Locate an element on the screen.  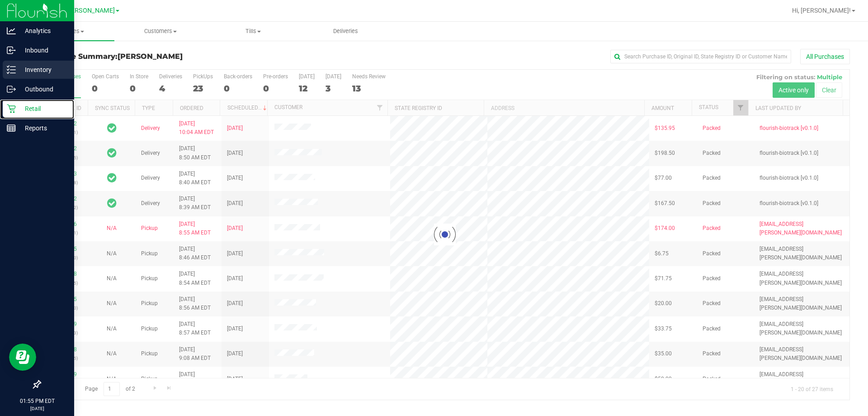
p: Retail is located at coordinates (43, 108).